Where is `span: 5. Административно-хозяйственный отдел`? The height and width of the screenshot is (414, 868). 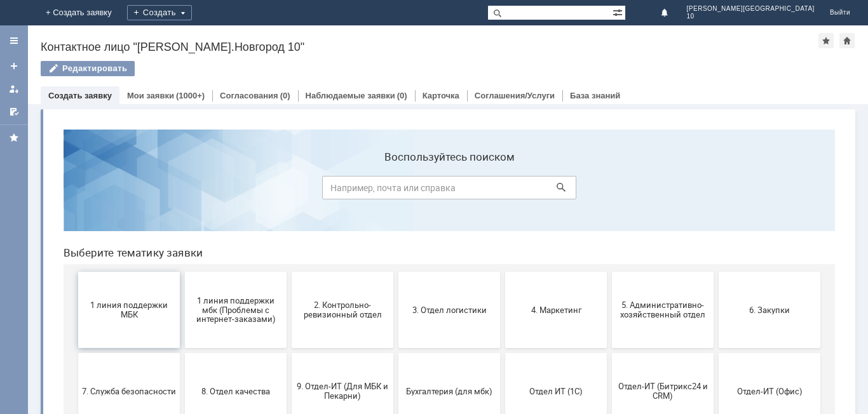
span: 5. Административно-хозяйственный отдел is located at coordinates (609, 190).